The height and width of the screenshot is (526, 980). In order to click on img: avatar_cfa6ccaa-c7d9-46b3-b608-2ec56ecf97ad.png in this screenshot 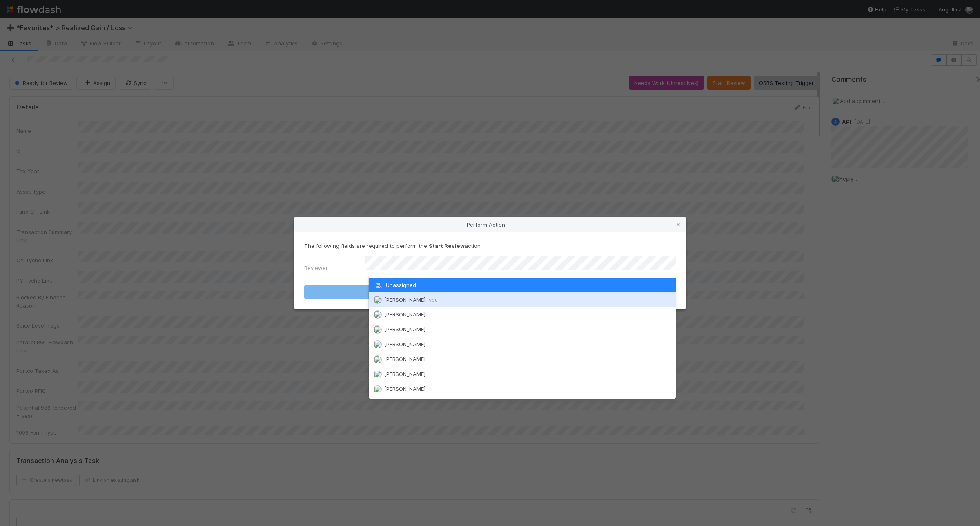, I will do `click(378, 389)`.